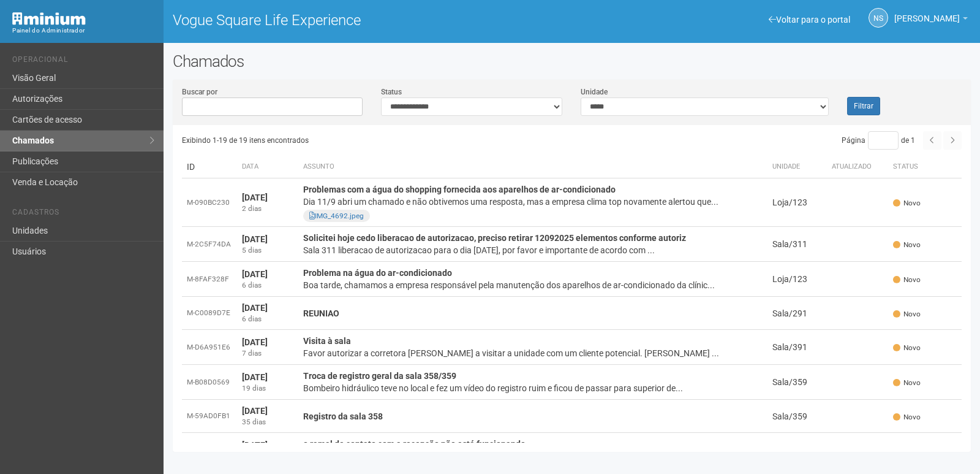 Image resolution: width=980 pixels, height=474 pixels. Describe the element at coordinates (858, 166) in the screenshot. I see `th: Atualizado` at that location.